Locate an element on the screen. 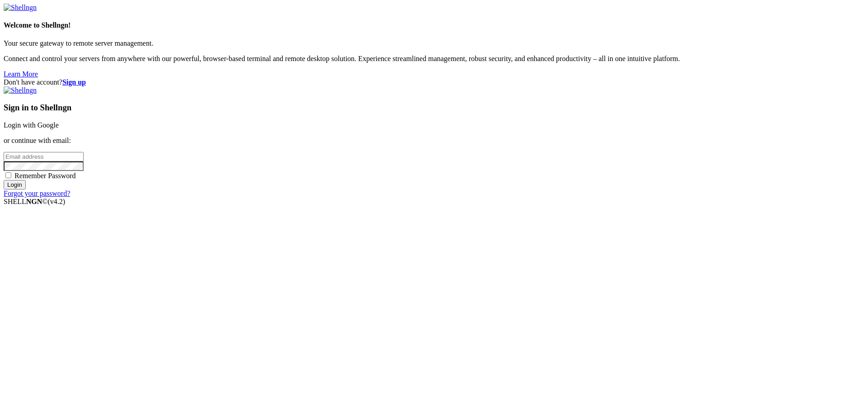 The height and width of the screenshot is (412, 868). span: Remember Password is located at coordinates (45, 176).